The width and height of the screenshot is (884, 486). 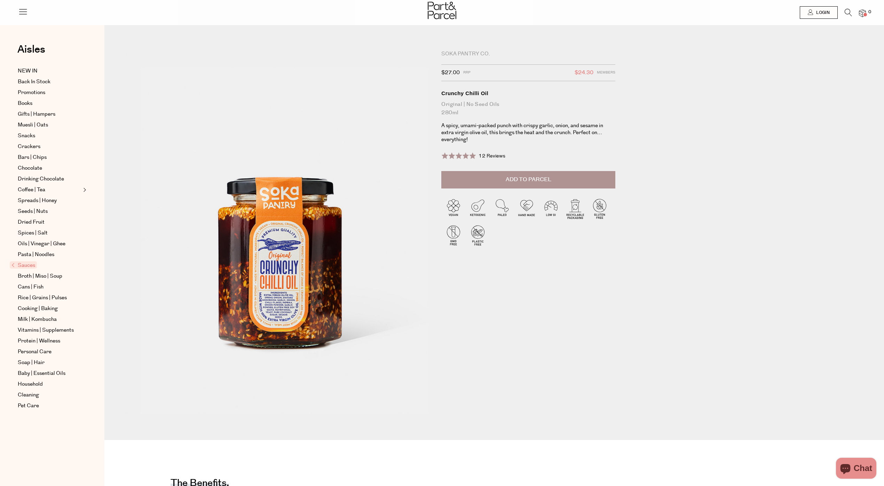 I want to click on img: P_P-ICONS-Live_Bec_V11_Plastic_Free.svg, so click(x=478, y=235).